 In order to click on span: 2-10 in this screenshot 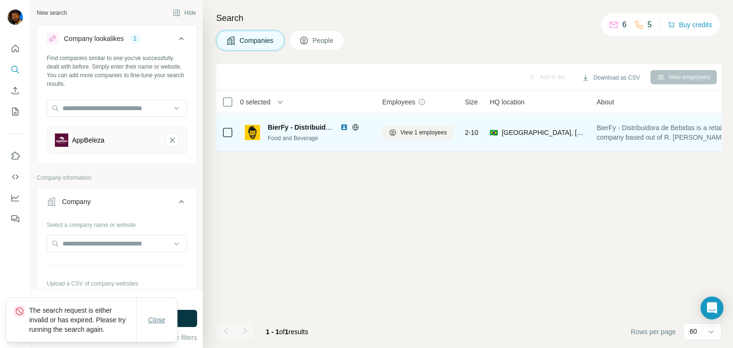, I will do `click(471, 133)`.